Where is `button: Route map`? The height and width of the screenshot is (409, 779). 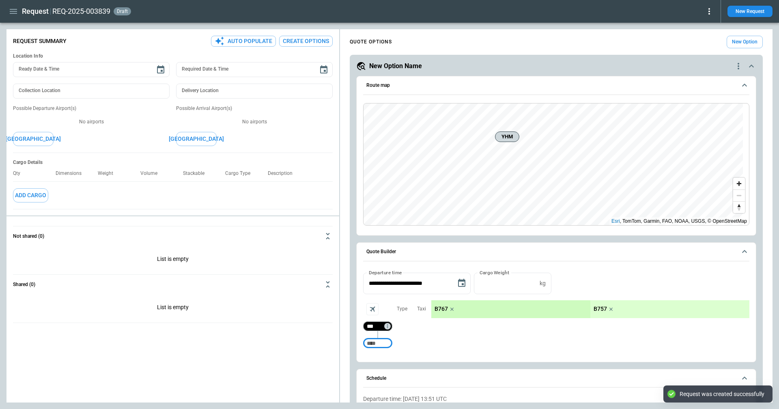 button: Route map is located at coordinates (556, 86).